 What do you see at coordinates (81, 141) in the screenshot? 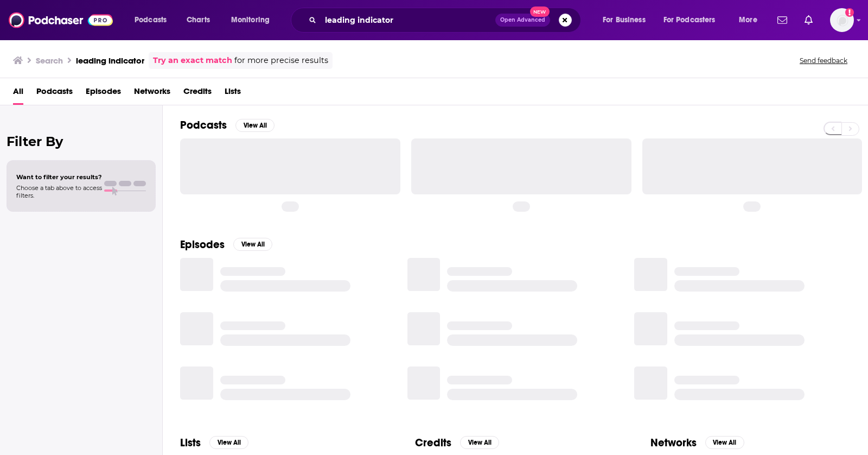
I see `h2: Filter By` at bounding box center [81, 141].